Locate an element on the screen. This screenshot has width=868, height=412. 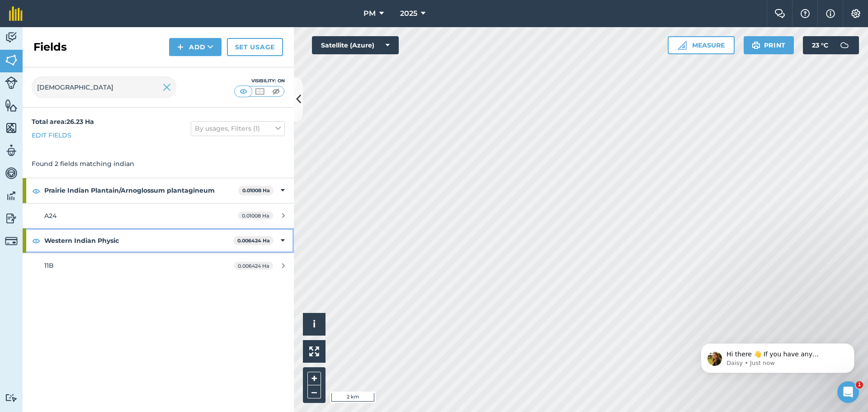
img: Profile image for Daisy is located at coordinates (27, 34).